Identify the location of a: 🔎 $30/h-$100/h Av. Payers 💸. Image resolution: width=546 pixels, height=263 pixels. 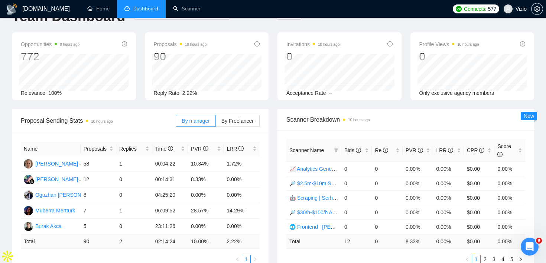
(325, 212).